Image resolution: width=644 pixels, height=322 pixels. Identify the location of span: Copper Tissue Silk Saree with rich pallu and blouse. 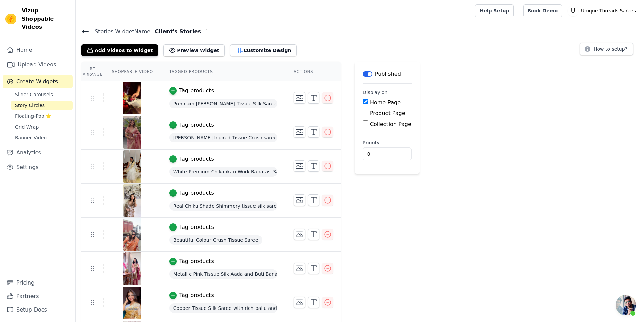
(223, 309).